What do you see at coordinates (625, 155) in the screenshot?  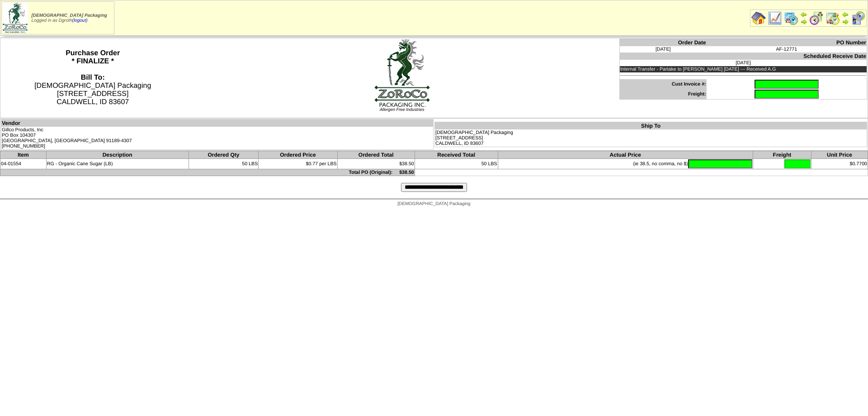 I see `th: Actual Price` at bounding box center [625, 155].